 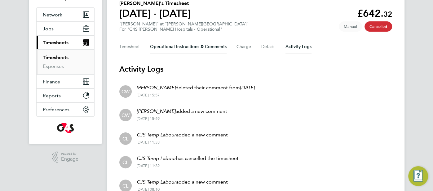 What do you see at coordinates (56, 110) in the screenshot?
I see `span: Preferences` at bounding box center [56, 110].